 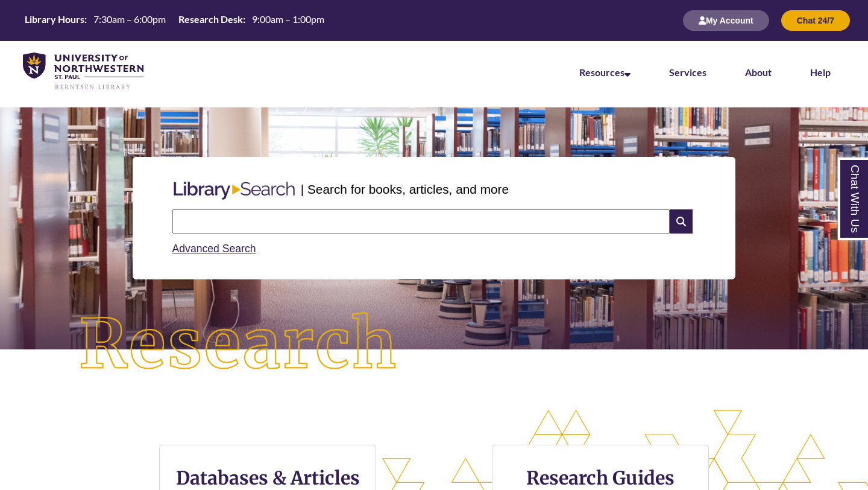 What do you see at coordinates (758, 72) in the screenshot?
I see `a: About` at bounding box center [758, 72].